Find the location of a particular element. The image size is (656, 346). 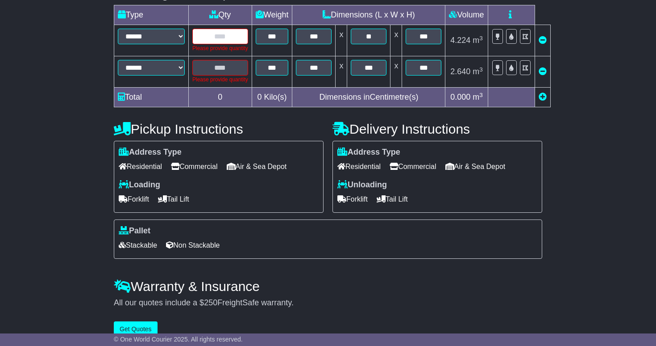

span: © One World Courier 2025. All rights reserved. is located at coordinates (178, 339).